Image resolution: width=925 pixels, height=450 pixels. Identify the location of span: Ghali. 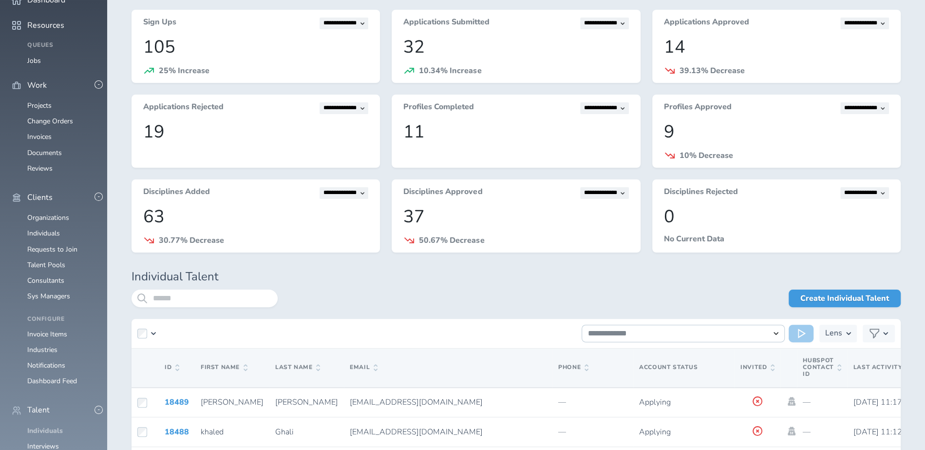
(285, 432).